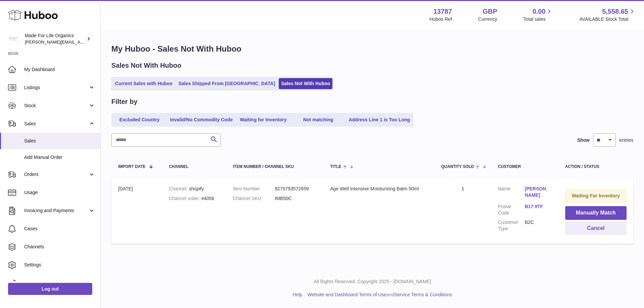 The image size is (644, 308). I want to click on span: Title, so click(335, 167).